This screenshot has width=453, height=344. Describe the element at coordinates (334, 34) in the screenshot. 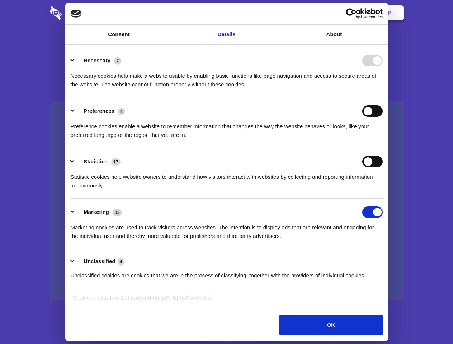

I see `a: About` at that location.